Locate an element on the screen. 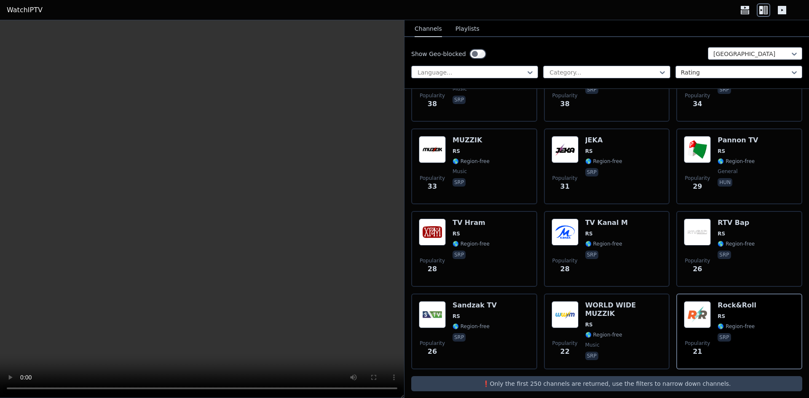 The height and width of the screenshot is (398, 809). span: general is located at coordinates (727, 172).